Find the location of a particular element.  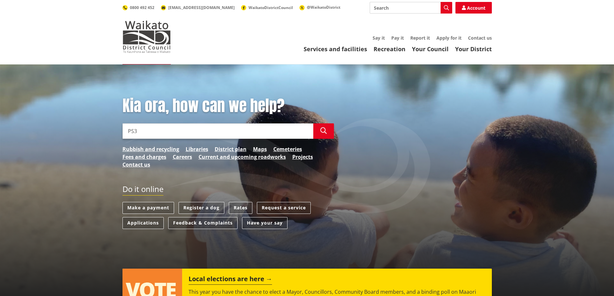

a: Pay it is located at coordinates (398, 38).